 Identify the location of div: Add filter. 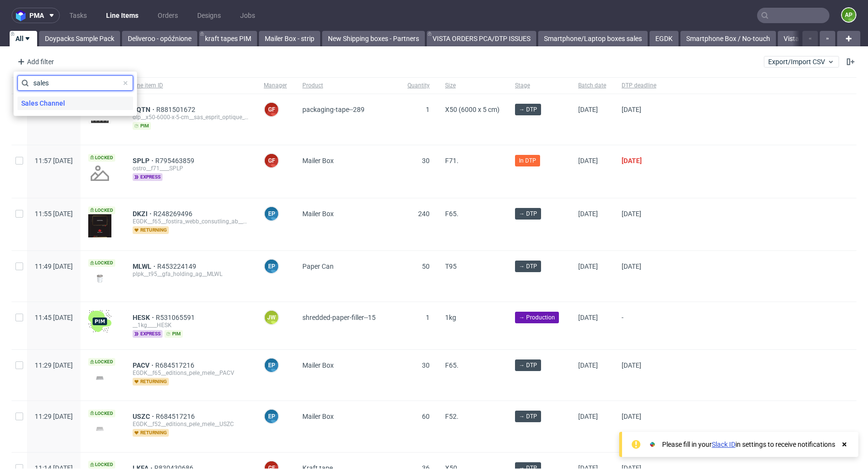
(35, 62).